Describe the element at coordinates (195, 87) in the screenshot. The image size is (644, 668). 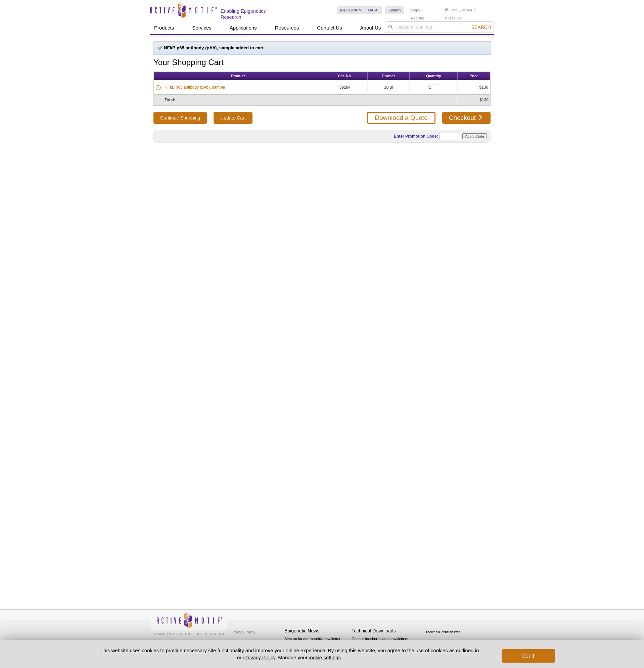
I see `a: NFkB p65 antibody (pAb), sample` at that location.